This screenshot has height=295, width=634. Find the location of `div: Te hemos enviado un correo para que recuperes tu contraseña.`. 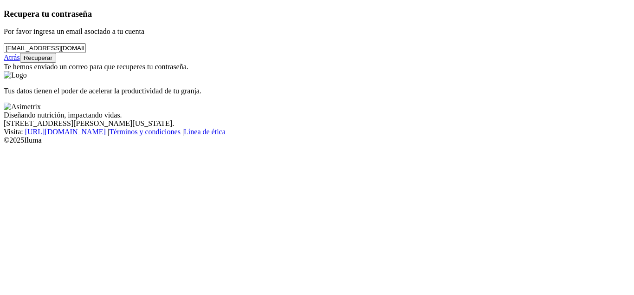

div: Te hemos enviado un correo para que recuperes tu contraseña. is located at coordinates (317, 67).